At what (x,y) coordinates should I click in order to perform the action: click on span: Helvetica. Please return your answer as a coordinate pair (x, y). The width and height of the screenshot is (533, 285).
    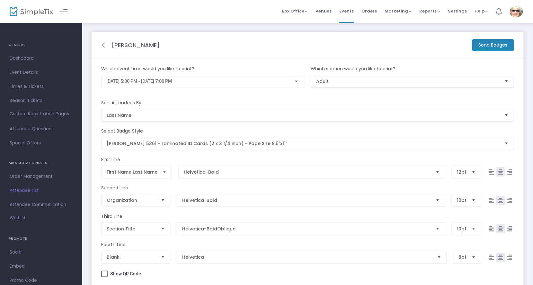
    Looking at the image, I should click on (307, 257).